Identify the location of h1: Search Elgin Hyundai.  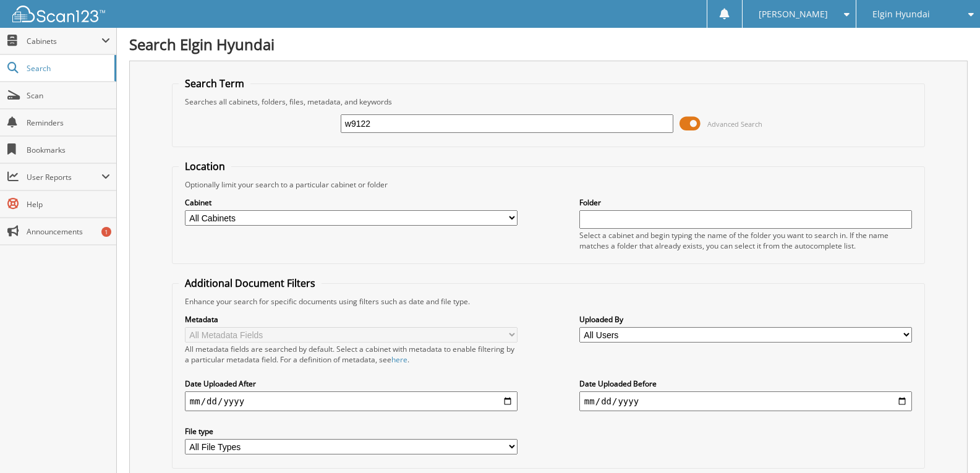
(548, 44).